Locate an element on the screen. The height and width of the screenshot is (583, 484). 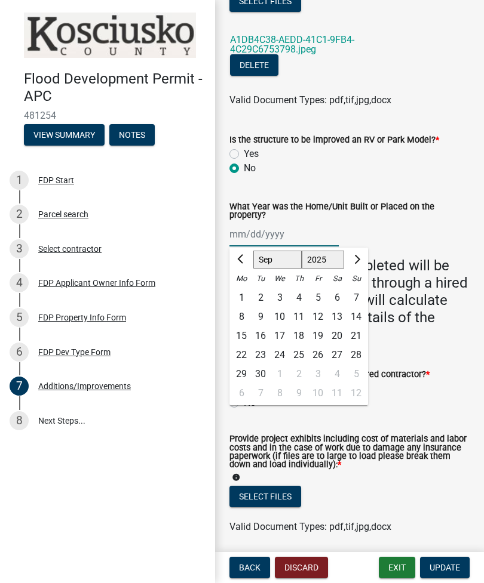
div: 18 is located at coordinates (298, 336).